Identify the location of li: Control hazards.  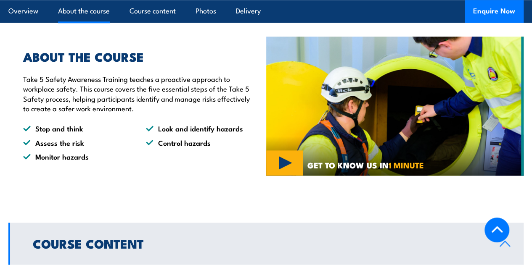
(200, 143).